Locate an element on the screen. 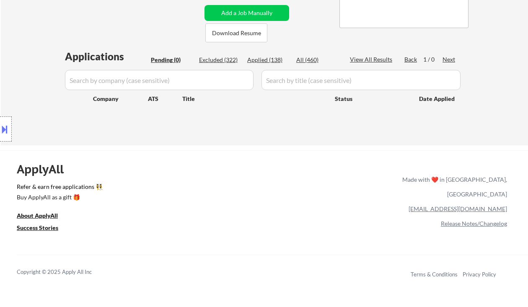  div: View All Results is located at coordinates (372, 59).